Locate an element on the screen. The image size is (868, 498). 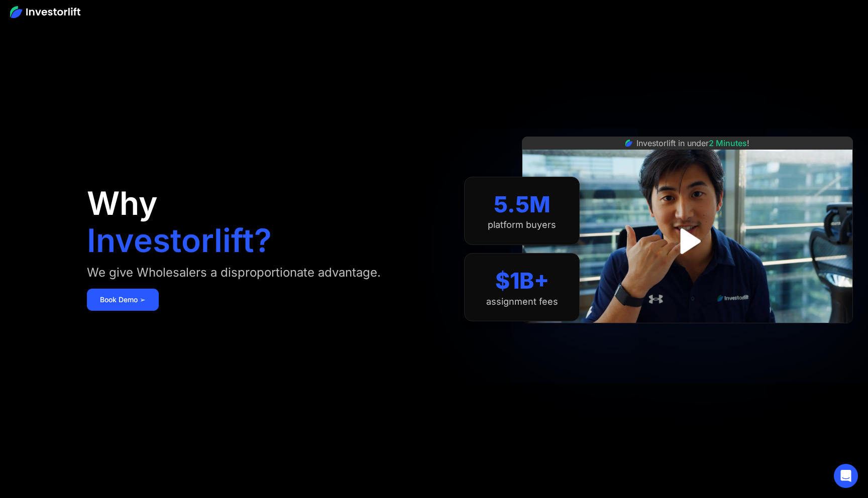
div: assignment fees is located at coordinates (522, 302).